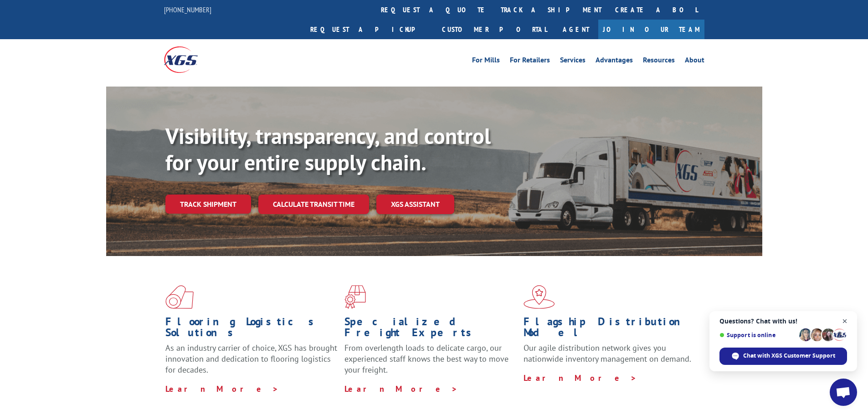  What do you see at coordinates (486, 62) in the screenshot?
I see `a: For Mills` at bounding box center [486, 62].